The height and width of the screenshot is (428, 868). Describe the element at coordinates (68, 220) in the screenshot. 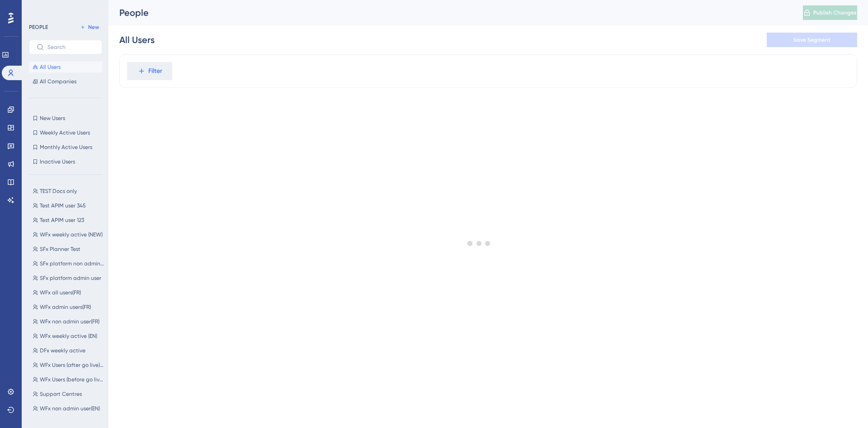

I see `button: Test APIM user 123` at that location.